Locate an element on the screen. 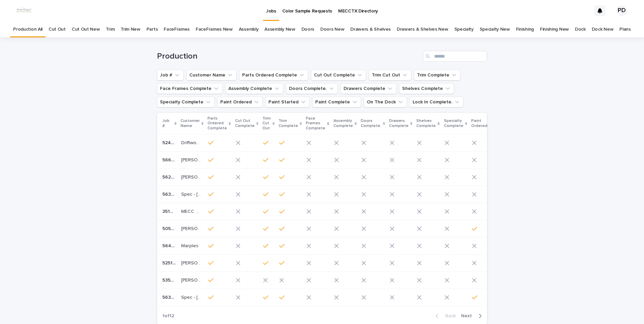 This screenshot has width=644, height=324. a: Assembly New is located at coordinates (280, 29).